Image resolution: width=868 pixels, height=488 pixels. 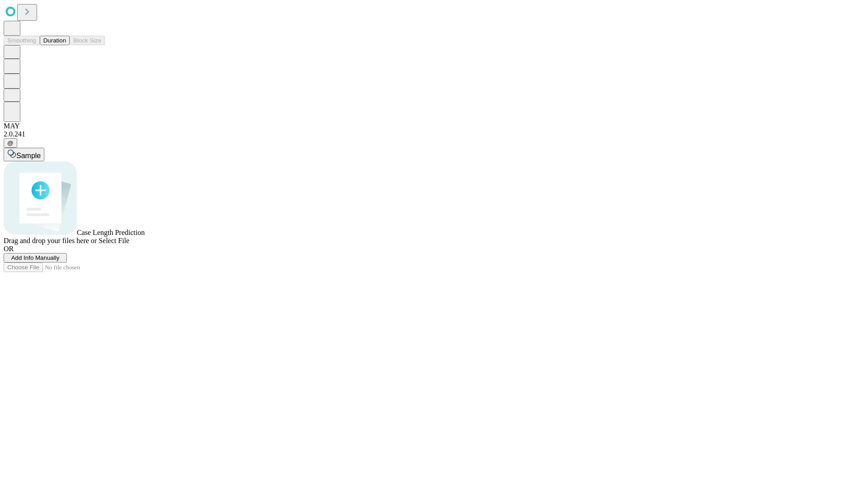 What do you see at coordinates (434, 134) in the screenshot?
I see `div: 2.0.241` at bounding box center [434, 134].